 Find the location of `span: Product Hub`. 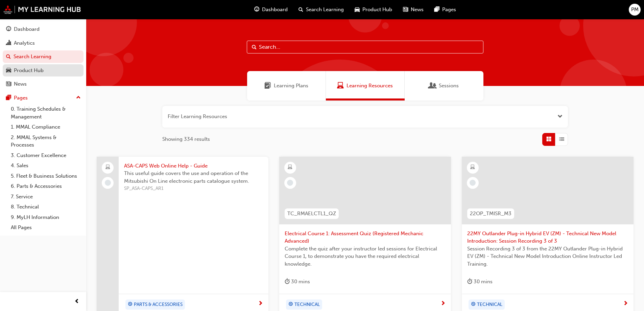

span: Product Hub is located at coordinates (377, 9).